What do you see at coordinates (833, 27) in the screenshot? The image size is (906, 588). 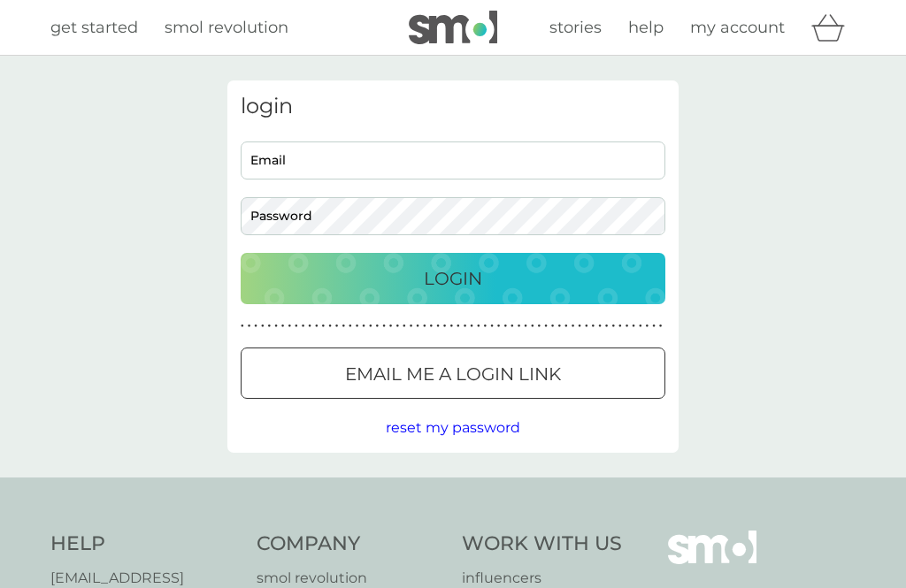 I see `div: basket` at bounding box center [833, 27].